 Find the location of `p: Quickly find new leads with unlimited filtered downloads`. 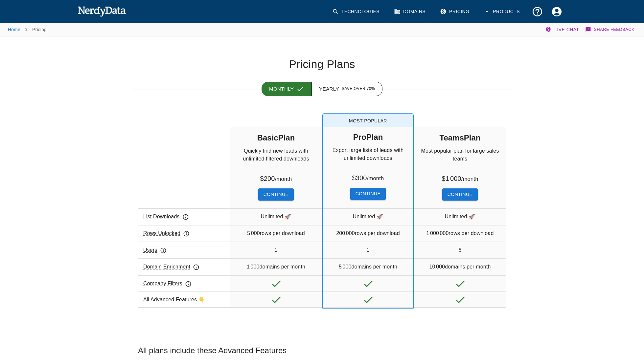

p: Quickly find new leads with unlimited filtered downloads is located at coordinates (276, 160).